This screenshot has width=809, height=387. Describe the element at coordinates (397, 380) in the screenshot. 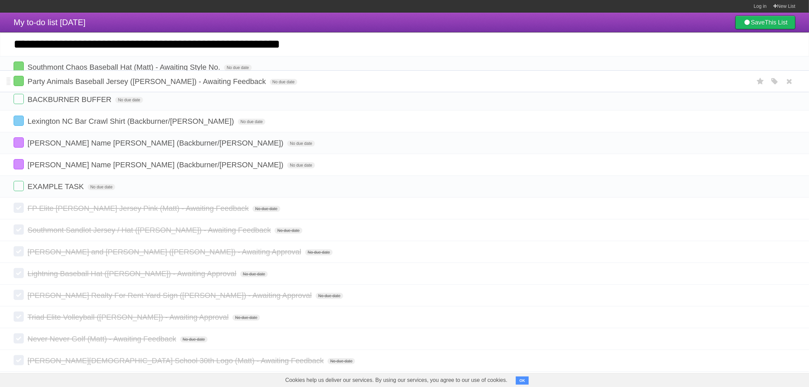

I see `span: Cookies help us deliver our services. By using our services, you agree to our use of cookies.` at that location.